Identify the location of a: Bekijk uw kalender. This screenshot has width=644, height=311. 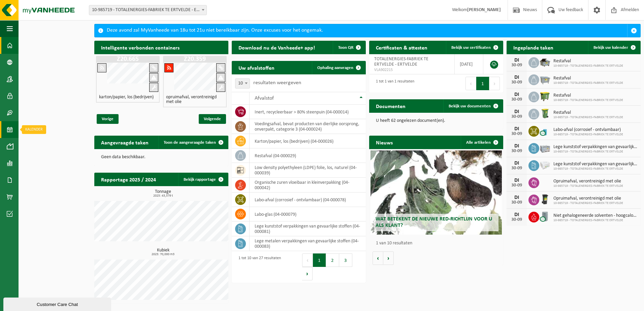
(614, 47).